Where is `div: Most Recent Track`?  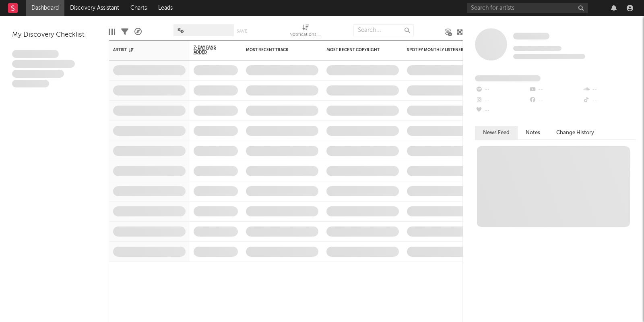 div: Most Recent Track is located at coordinates (276, 50).